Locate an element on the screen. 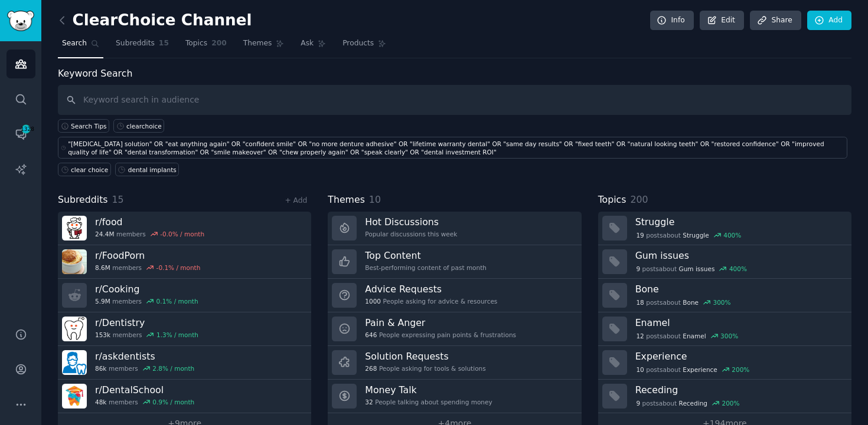  div: clear choice is located at coordinates (89, 170).